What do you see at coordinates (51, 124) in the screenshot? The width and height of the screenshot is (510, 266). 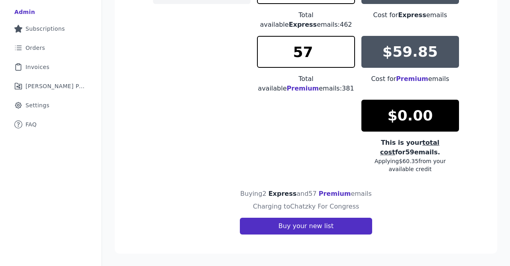 I see `a: FAQ` at bounding box center [51, 124].